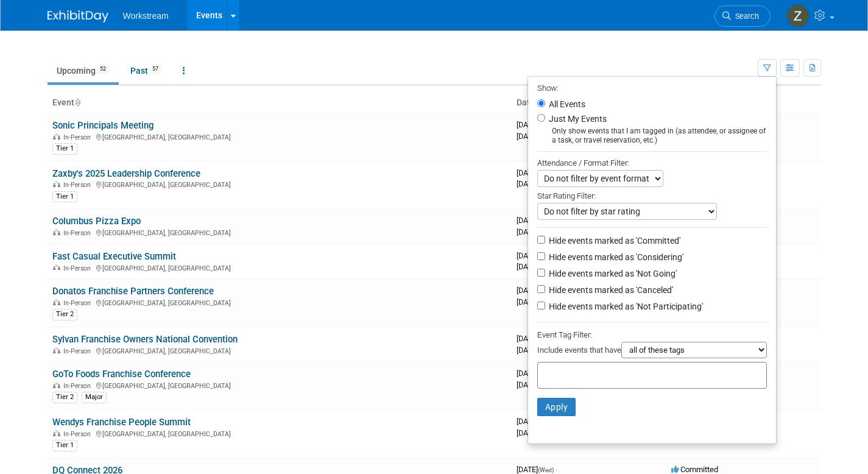 This screenshot has width=868, height=474. I want to click on div: Event Tag Filter:, so click(652, 334).